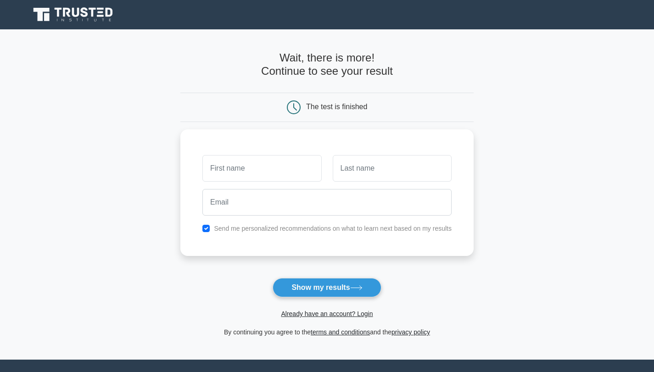  Describe the element at coordinates (333, 229) in the screenshot. I see `label: Send me personalized recommendations on what to learn next based on my results` at that location.